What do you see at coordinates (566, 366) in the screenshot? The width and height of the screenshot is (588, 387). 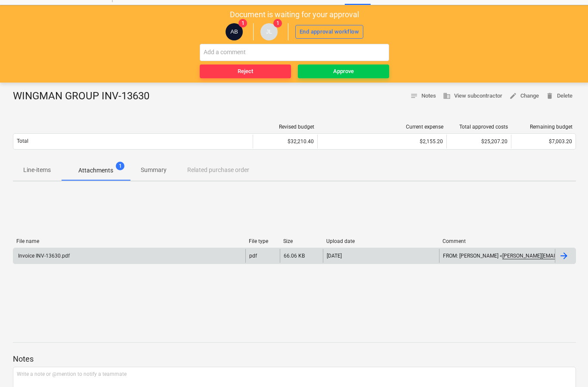 I see `div: Chat Widget` at bounding box center [566, 366].